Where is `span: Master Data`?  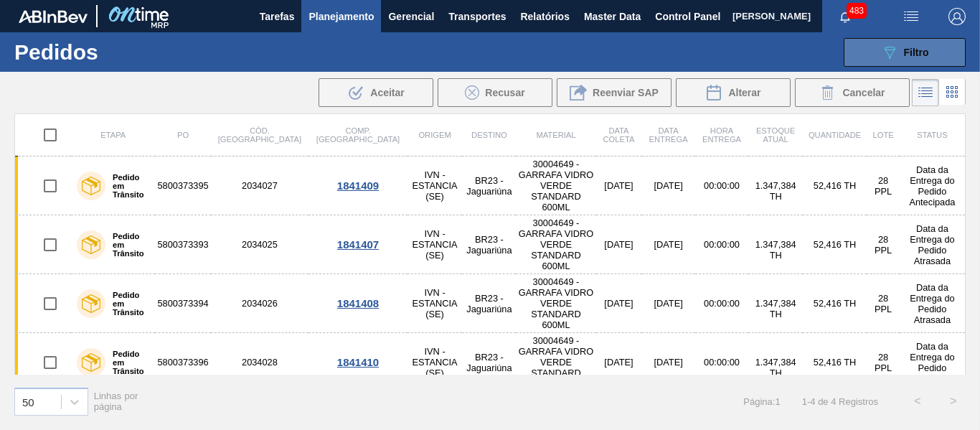 span: Master Data is located at coordinates (612, 16).